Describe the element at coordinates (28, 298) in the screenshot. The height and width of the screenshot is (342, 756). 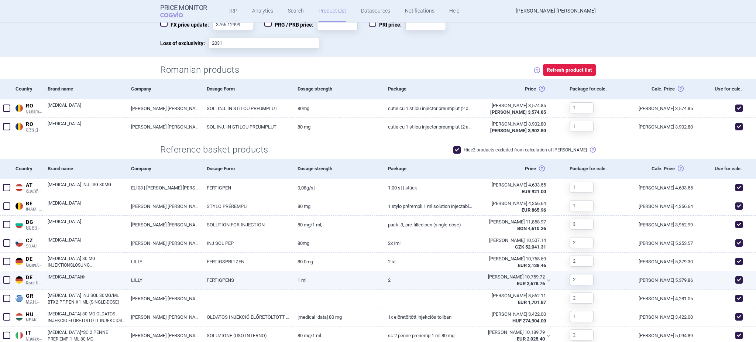
I see `a: GRGRMOH PS` at that location.